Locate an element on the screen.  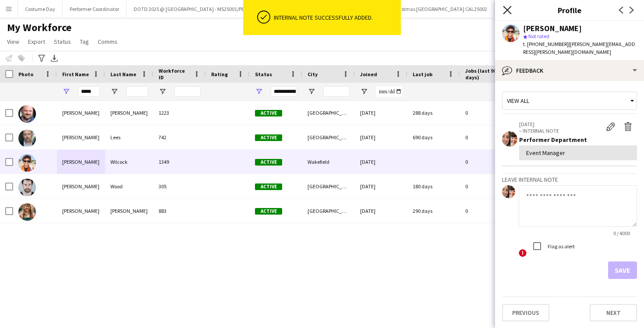
p: – INTERNAL NOTE is located at coordinates (561, 131).